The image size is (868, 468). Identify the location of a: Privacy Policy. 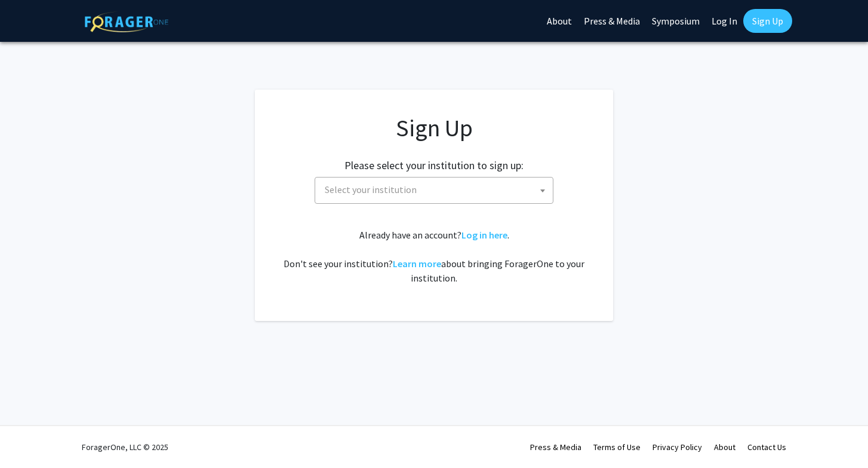
(677, 447).